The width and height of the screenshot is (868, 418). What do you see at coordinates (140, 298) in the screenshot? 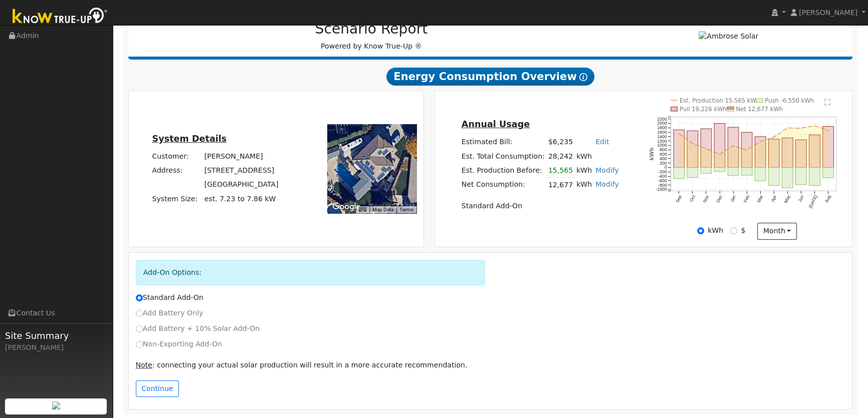
I see `input: Standard Add-On` at bounding box center [140, 298].